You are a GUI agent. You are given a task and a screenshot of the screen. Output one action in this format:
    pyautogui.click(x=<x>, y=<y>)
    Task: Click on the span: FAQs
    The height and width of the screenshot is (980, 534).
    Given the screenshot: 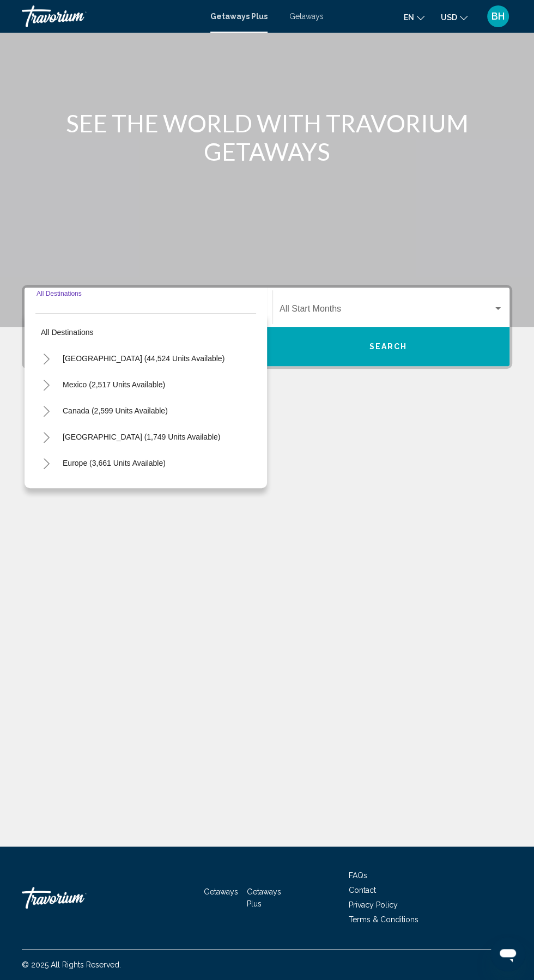 What is the action you would take?
    pyautogui.click(x=358, y=875)
    